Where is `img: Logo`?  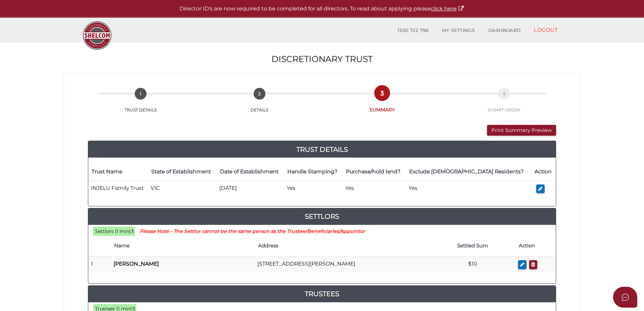
img: Logo is located at coordinates (97, 36).